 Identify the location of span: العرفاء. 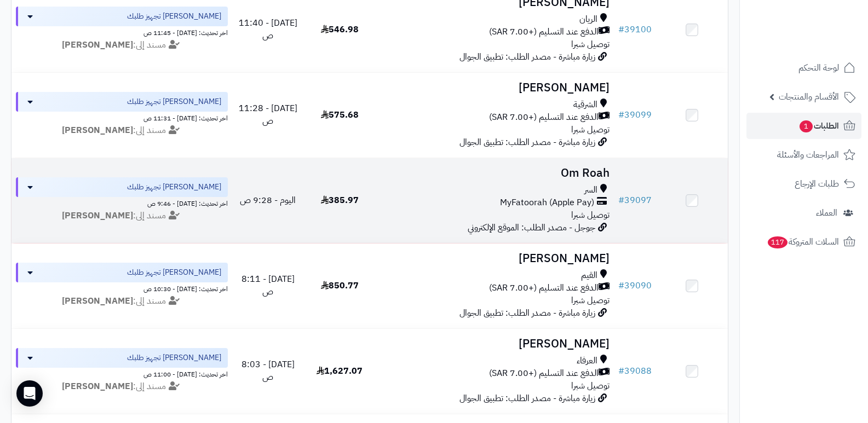
(587, 361).